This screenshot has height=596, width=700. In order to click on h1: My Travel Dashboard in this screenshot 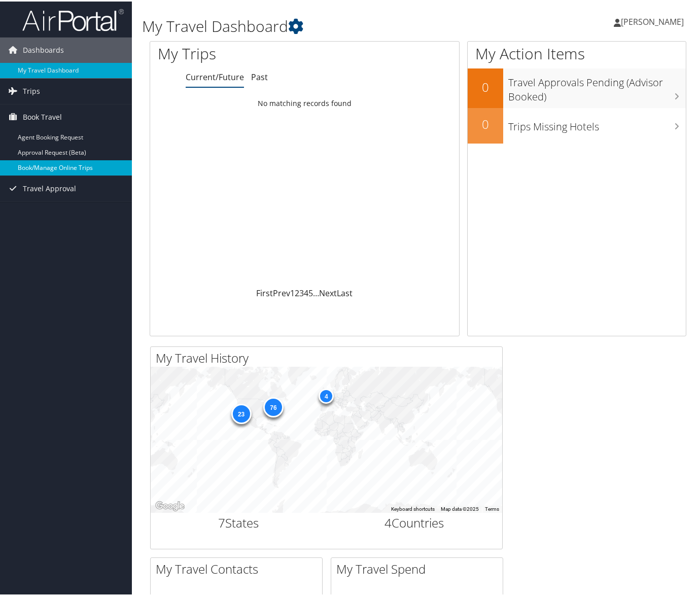, I will do `click(325, 25)`.